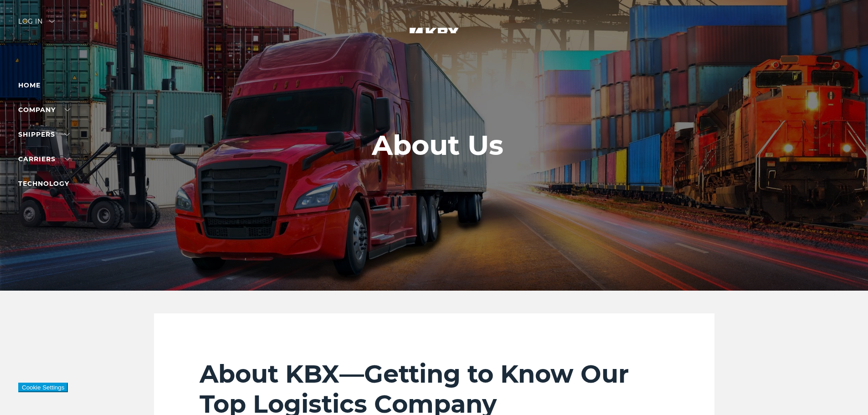 This screenshot has width=868, height=415. I want to click on a: Home, so click(29, 85).